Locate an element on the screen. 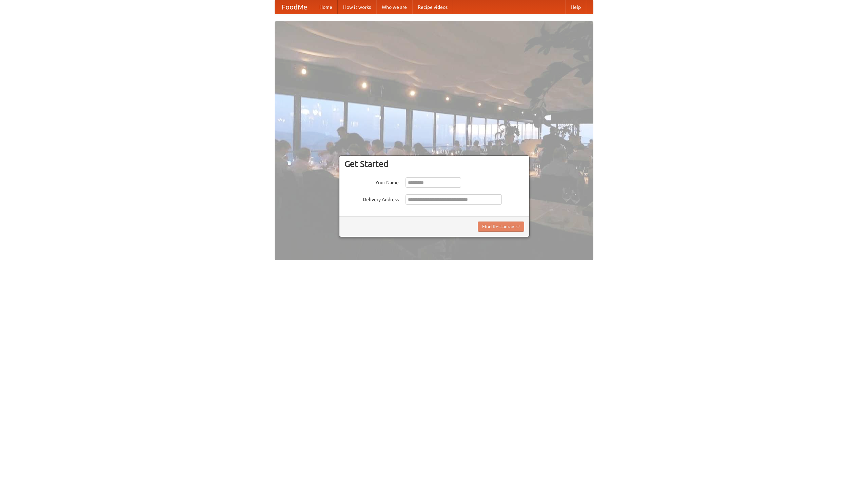  button: Find Restaurants! is located at coordinates (501, 227).